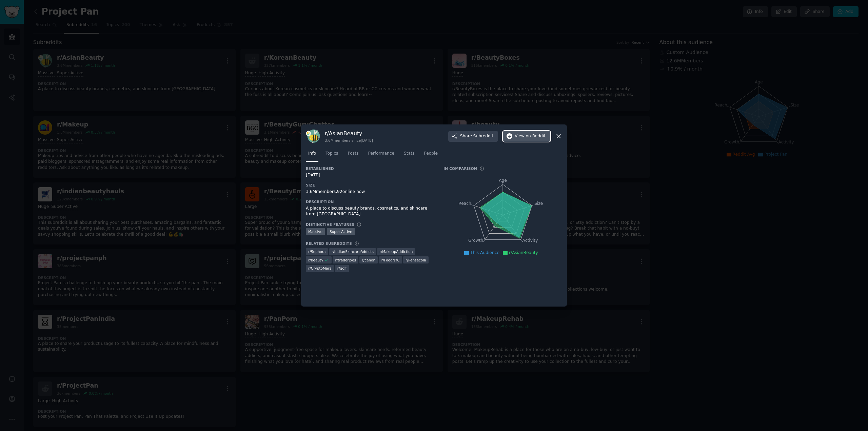 This screenshot has height=431, width=868. I want to click on button: Viewon Reddit, so click(527, 136).